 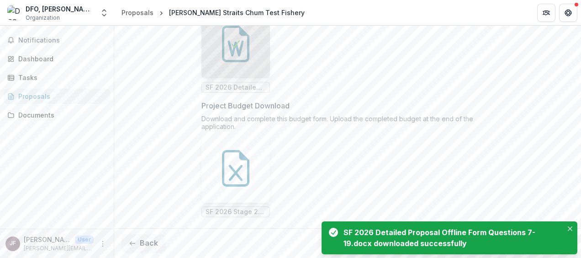 What do you see at coordinates (57, 115) in the screenshot?
I see `a: Documents` at bounding box center [57, 115].